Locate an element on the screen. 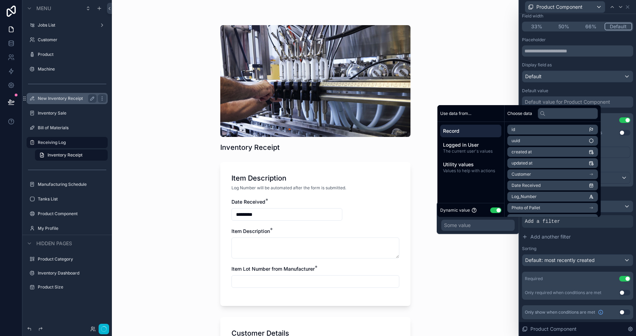  label: Jobs List is located at coordinates (67, 25).